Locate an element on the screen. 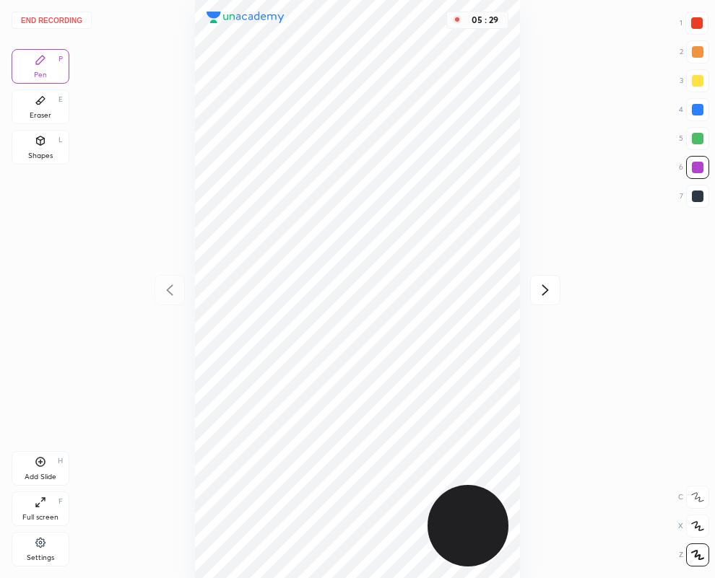 This screenshot has height=578, width=715. div: 1 is located at coordinates (694, 23).